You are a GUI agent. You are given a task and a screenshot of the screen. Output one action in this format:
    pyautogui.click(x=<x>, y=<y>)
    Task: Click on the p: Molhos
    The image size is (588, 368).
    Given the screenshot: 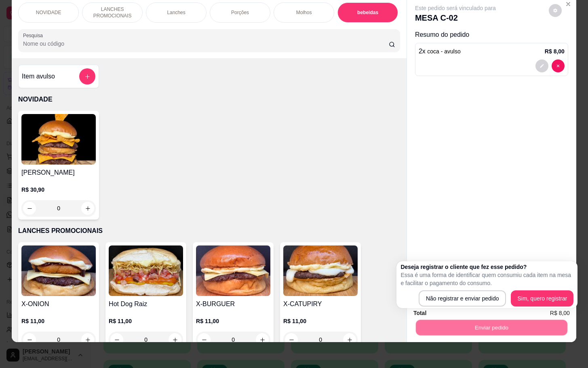 What is the action you would take?
    pyautogui.click(x=304, y=12)
    